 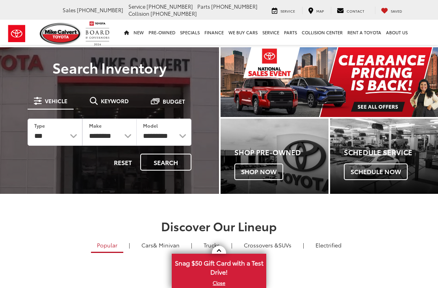 What do you see at coordinates (69, 10) in the screenshot?
I see `span: Sales` at bounding box center [69, 10].